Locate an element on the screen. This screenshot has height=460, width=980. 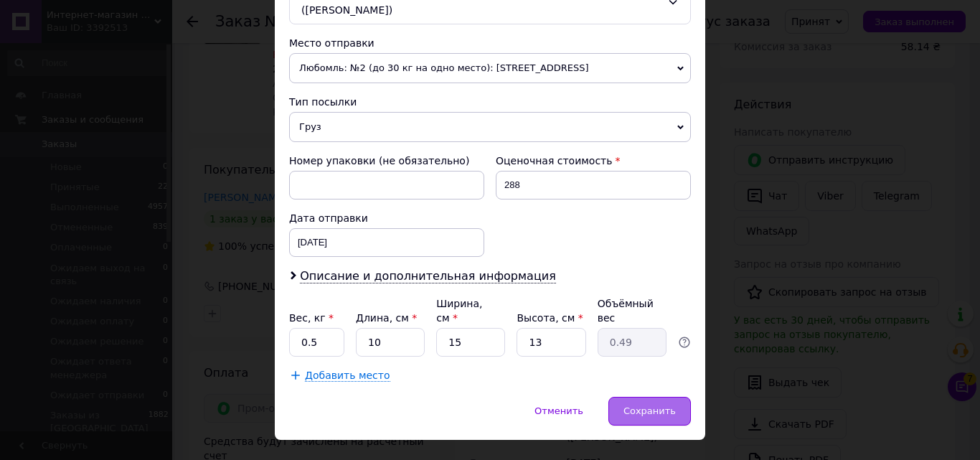
div: Оценочная стоимость is located at coordinates (594, 160).